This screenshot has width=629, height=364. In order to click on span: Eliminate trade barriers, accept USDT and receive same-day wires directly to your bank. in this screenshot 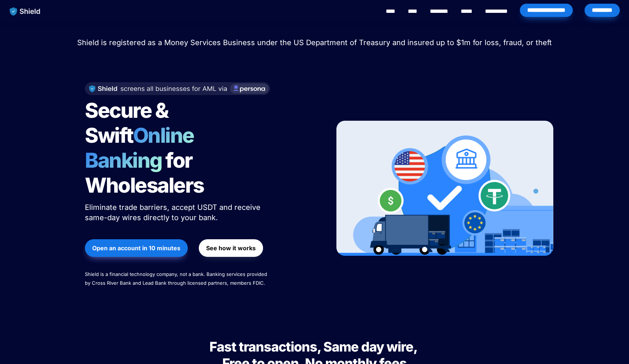, I will do `click(173, 213)`.